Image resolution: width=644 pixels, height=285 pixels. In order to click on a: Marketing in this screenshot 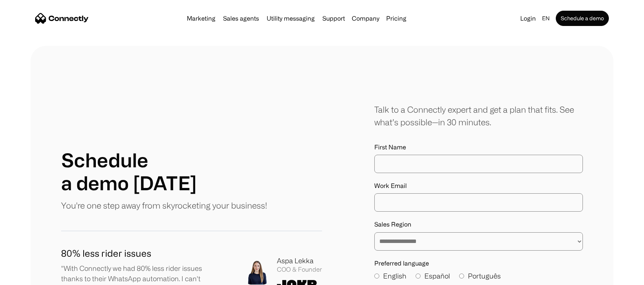, I will do `click(201, 19)`.